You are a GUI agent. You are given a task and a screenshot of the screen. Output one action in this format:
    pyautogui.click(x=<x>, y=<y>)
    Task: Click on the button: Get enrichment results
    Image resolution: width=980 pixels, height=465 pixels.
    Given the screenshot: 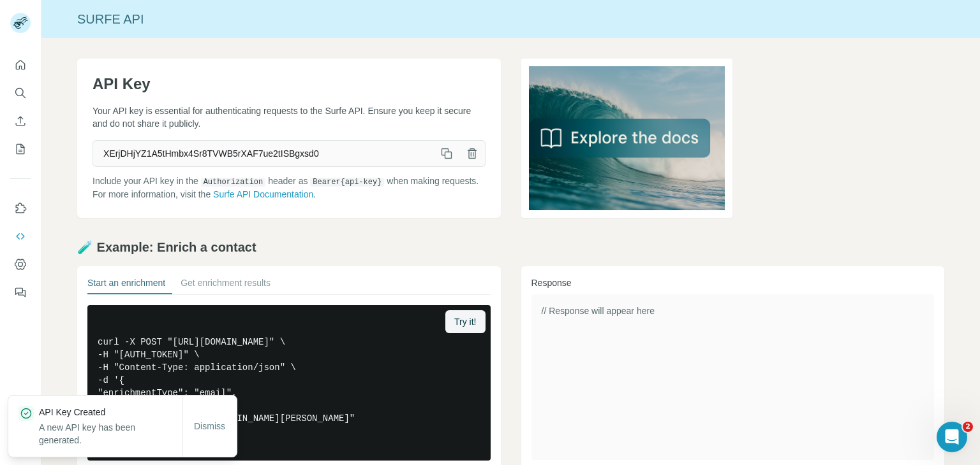 What is the action you would take?
    pyautogui.click(x=225, y=286)
    